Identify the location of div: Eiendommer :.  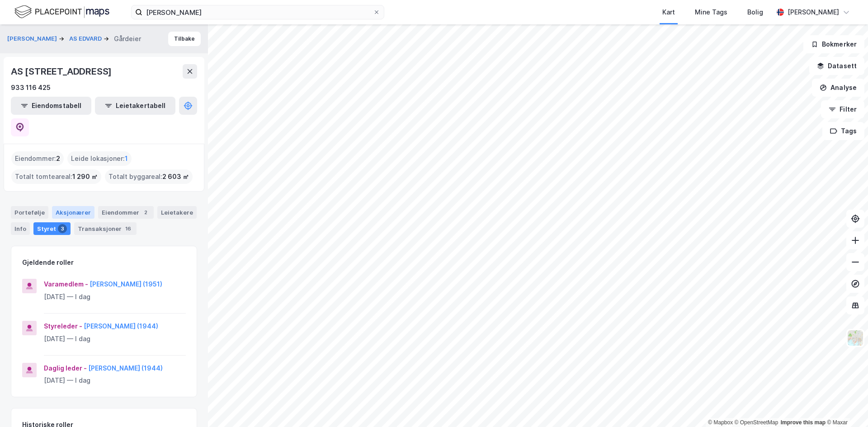
(38, 159).